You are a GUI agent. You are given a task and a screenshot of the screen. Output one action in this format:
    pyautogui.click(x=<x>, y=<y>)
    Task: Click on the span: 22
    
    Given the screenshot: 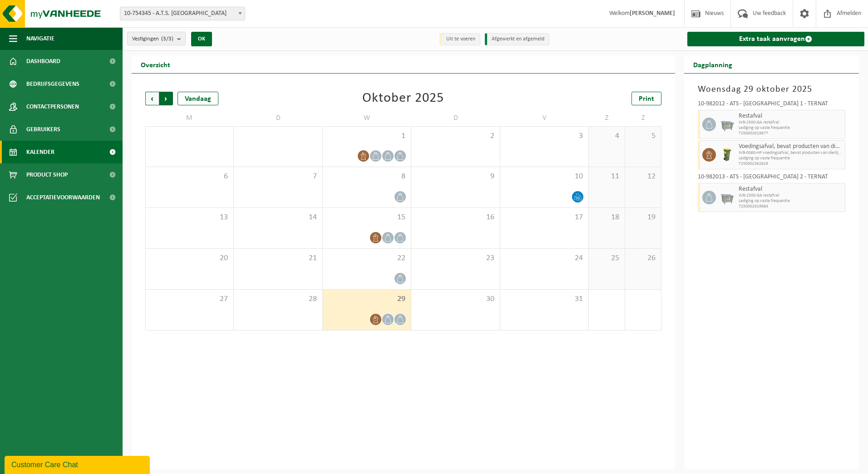 What is the action you would take?
    pyautogui.click(x=367, y=258)
    